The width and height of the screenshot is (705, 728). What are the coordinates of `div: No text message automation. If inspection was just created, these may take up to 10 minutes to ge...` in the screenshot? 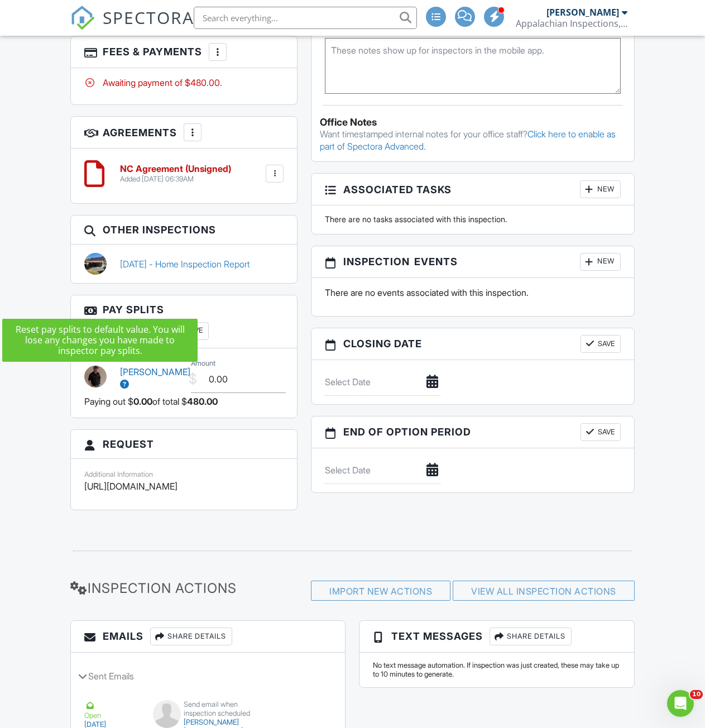 It's located at (497, 670).